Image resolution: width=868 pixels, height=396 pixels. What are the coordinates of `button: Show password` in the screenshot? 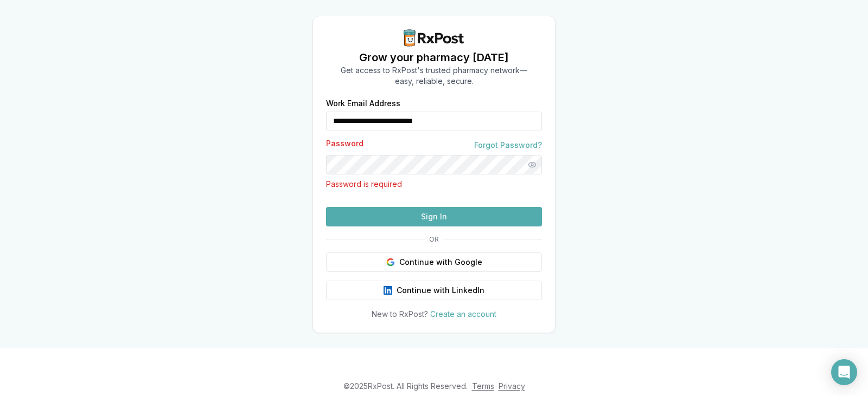 It's located at (532, 165).